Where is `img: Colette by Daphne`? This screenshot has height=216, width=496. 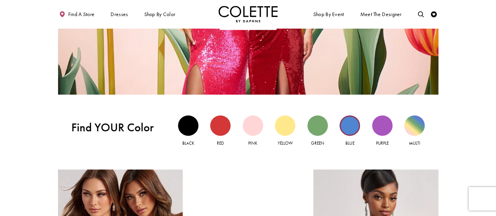 img: Colette by Daphne is located at coordinates (248, 14).